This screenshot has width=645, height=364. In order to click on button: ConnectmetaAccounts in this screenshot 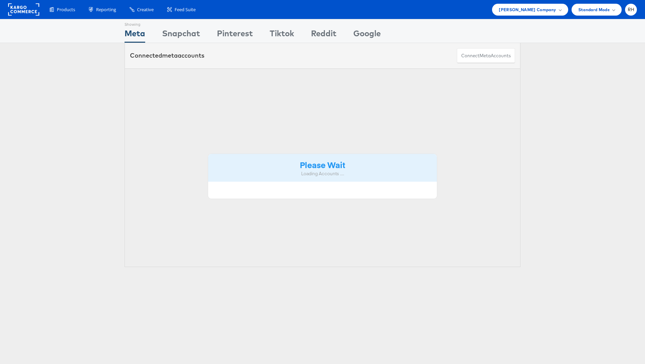, I will do `click(486, 56)`.